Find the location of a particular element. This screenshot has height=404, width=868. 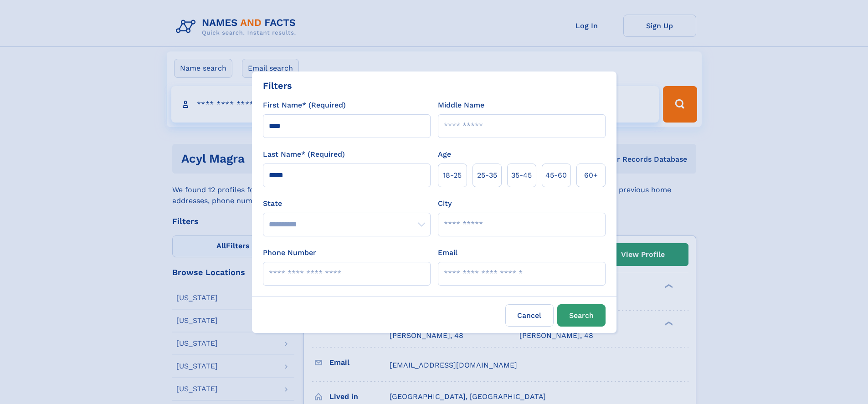

span: 35‑45 is located at coordinates (521, 176).